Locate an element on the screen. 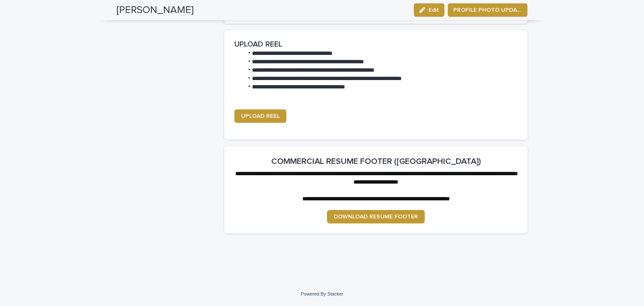  span: Edit is located at coordinates (434, 10).